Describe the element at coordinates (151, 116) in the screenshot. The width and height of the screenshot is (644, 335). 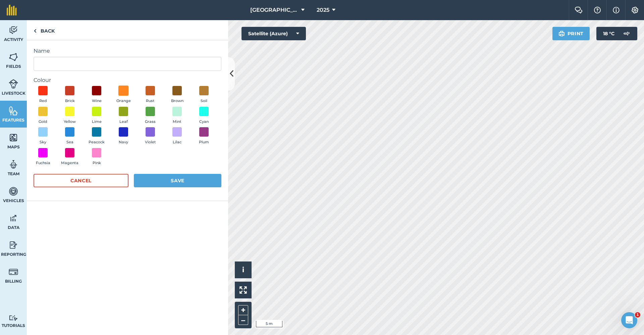
I see `button: Grass` at that location.